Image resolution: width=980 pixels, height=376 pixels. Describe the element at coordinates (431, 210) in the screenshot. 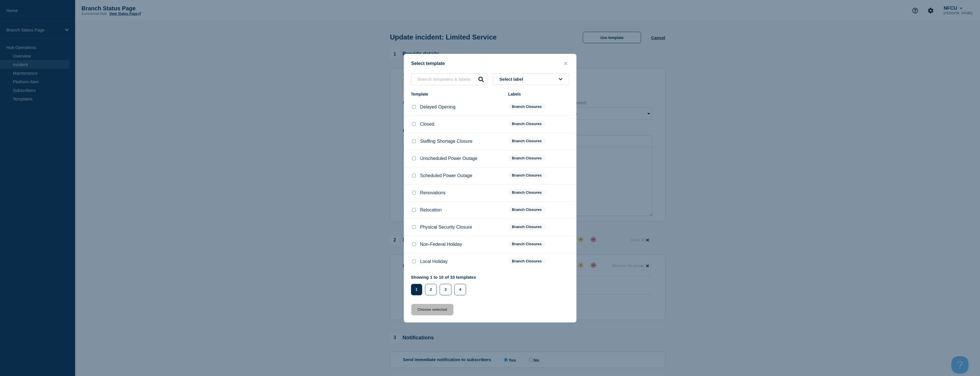

I see `p: Relocation` at that location.